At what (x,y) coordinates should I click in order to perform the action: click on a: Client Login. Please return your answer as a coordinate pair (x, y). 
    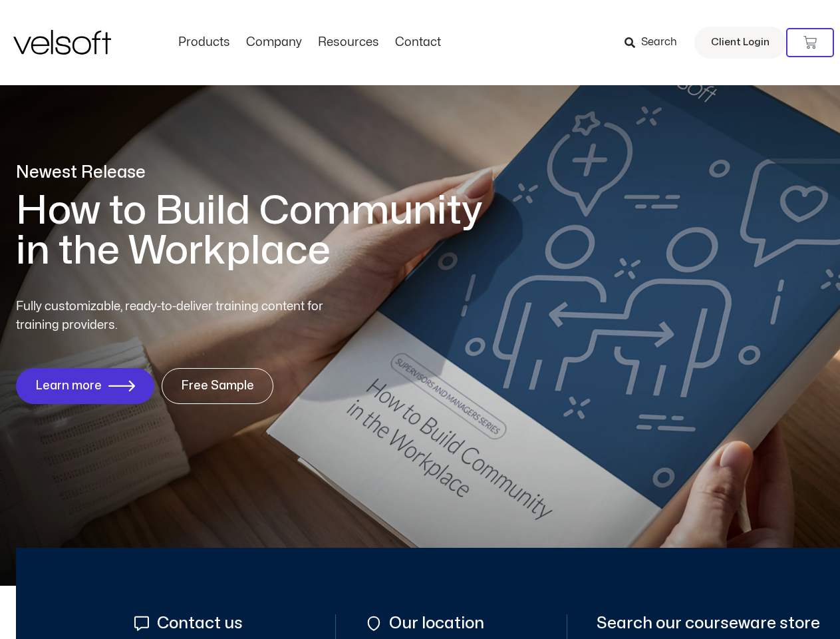
    Looking at the image, I should click on (740, 42).